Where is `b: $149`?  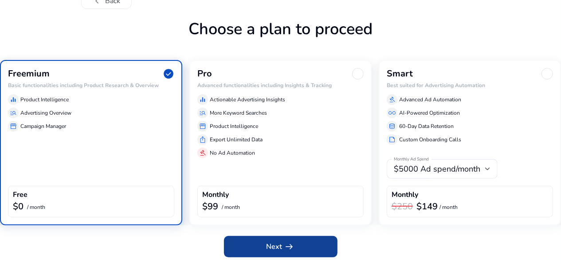
b: $149 is located at coordinates (427, 206).